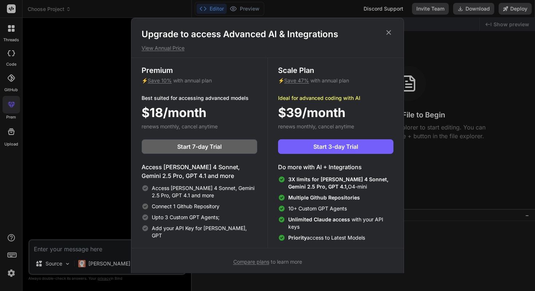 This screenshot has width=535, height=291. Describe the element at coordinates (297, 80) in the screenshot. I see `span: Save 47%` at that location.